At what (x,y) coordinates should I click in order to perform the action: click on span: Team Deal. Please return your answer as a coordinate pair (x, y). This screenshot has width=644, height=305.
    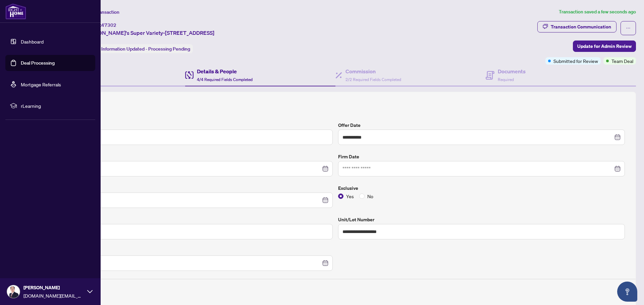
    Looking at the image, I should click on (622, 61).